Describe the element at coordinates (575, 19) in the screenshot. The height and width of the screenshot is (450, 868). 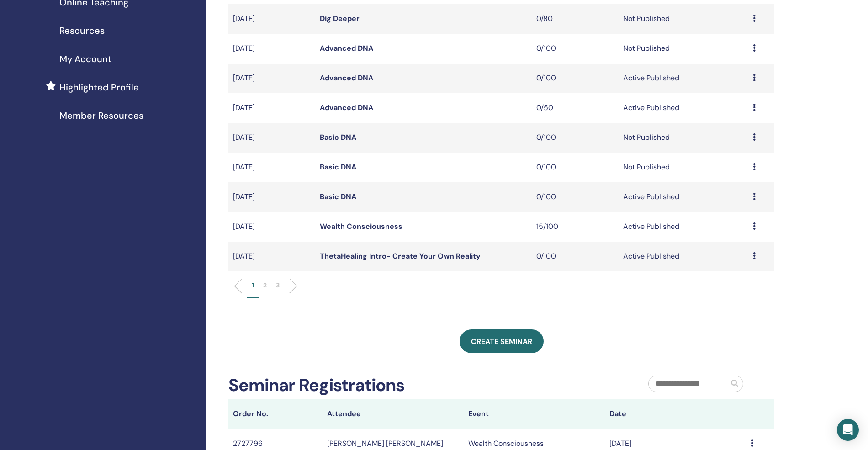
I see `td: 0/80` at that location.